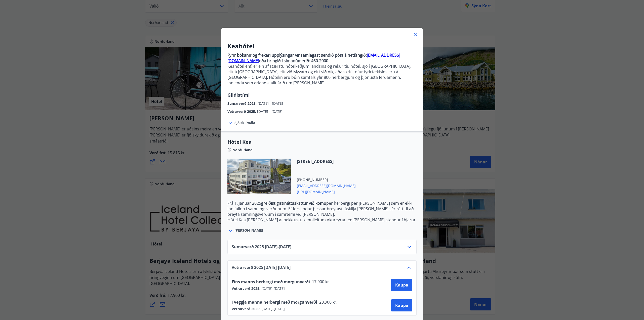 Image resolution: width=644 pixels, height=320 pixels. Describe the element at coordinates (327, 302) in the screenshot. I see `span: 20.900 kr.` at that location.